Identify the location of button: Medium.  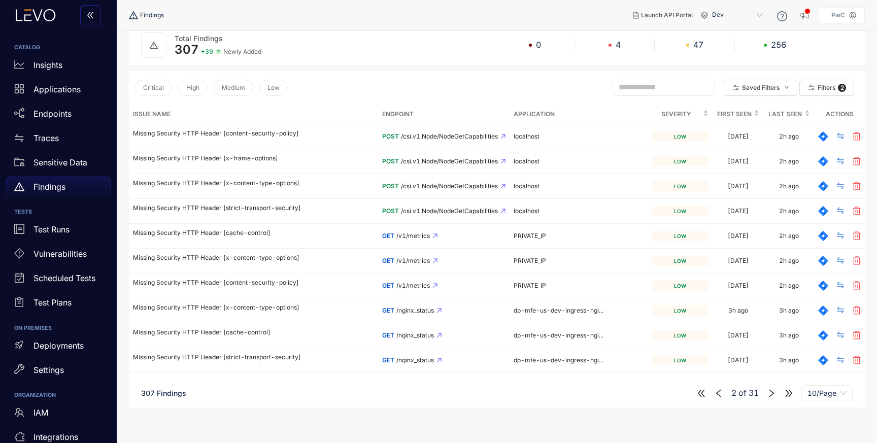
(233, 88).